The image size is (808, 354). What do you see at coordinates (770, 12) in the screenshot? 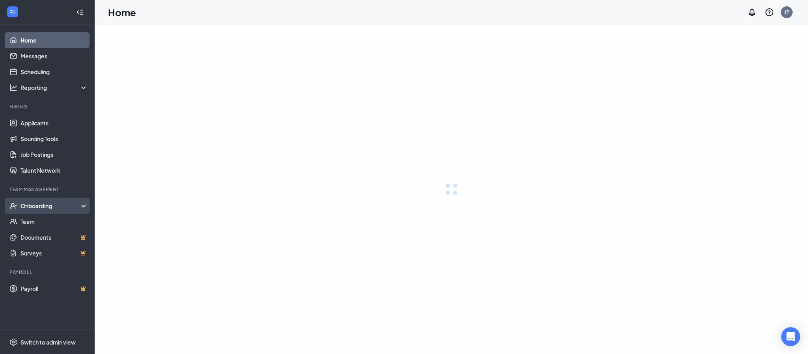
I see `svg: QuestionInfo` at bounding box center [770, 12].